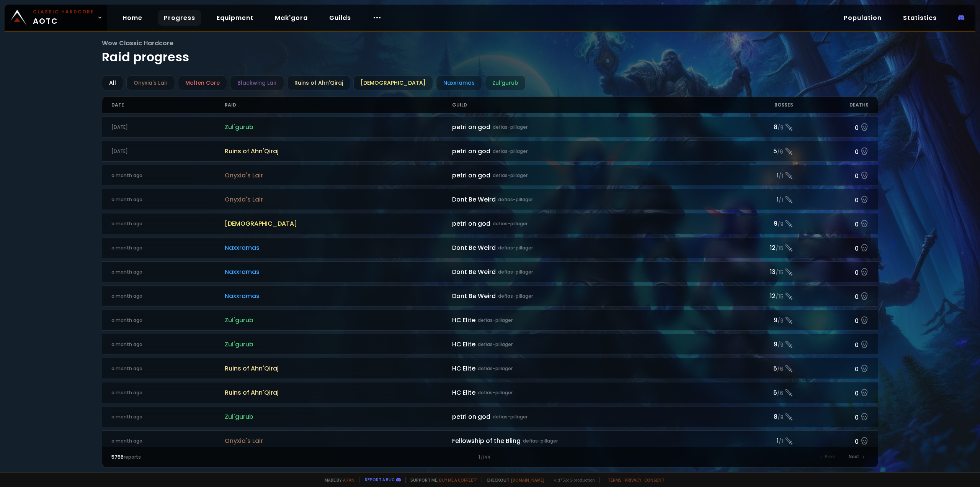 The image size is (980, 487). I want to click on div: Prev, so click(828, 457).